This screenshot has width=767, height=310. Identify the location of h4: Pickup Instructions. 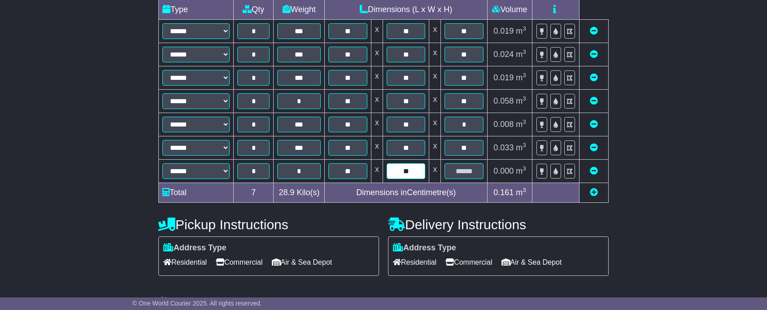
(269, 224).